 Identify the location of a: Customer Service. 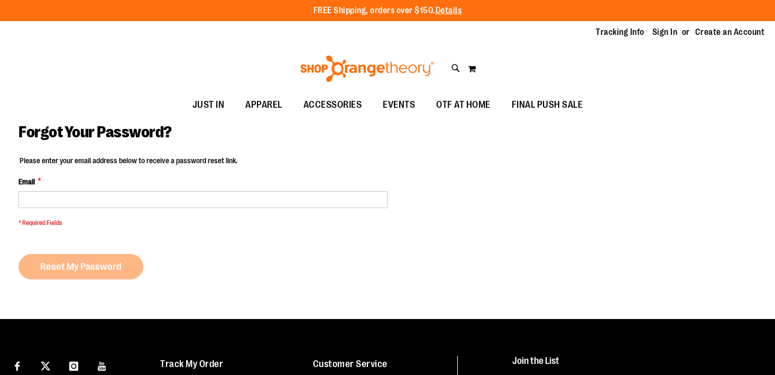
(350, 364).